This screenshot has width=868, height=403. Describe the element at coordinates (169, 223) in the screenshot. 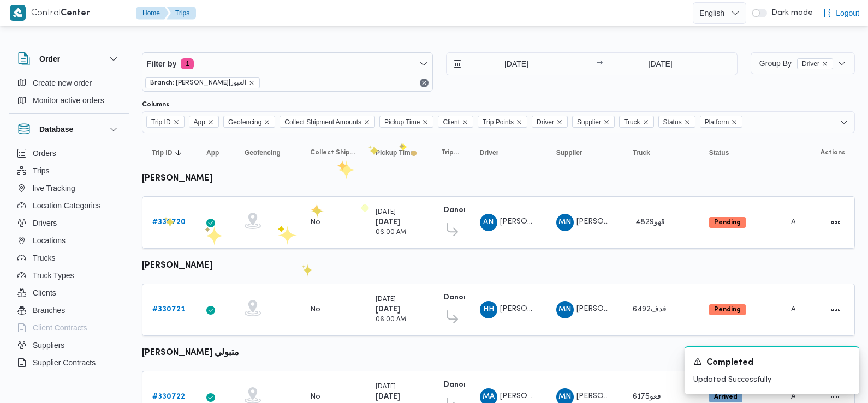

I see `a: #330720` at that location.